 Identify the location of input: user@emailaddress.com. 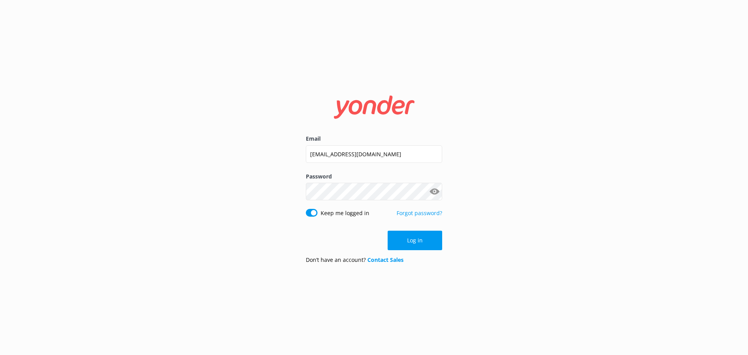
(374, 154).